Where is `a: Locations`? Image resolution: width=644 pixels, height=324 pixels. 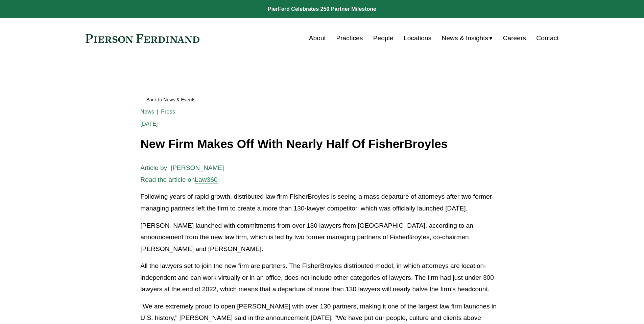
a: Locations is located at coordinates (418, 38).